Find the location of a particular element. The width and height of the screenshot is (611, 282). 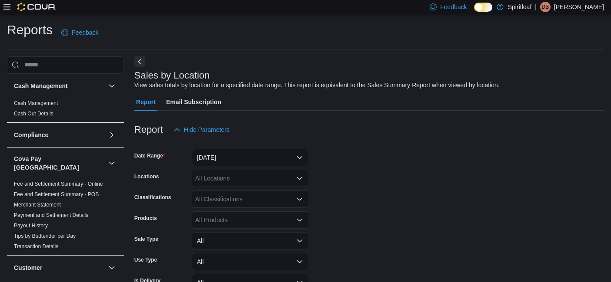

span: Email Subscription is located at coordinates (193, 102).